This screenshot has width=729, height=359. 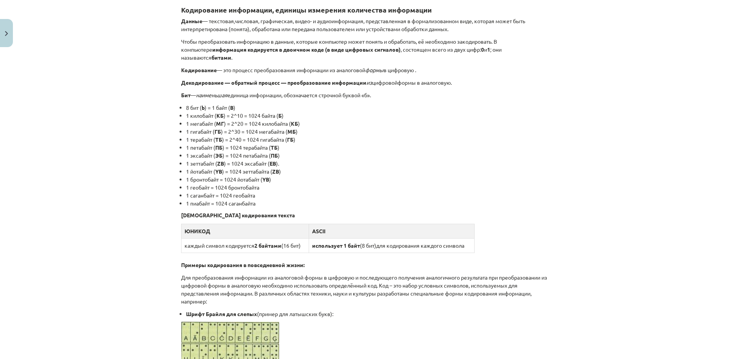 I want to click on font: ) = 1024 терабайта (, so click(x=246, y=147).